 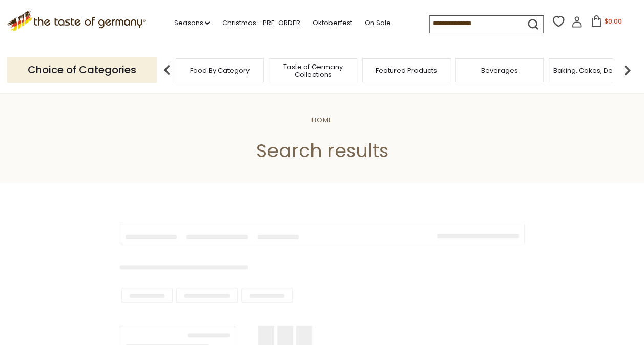 I want to click on button: $0.00, so click(x=606, y=23).